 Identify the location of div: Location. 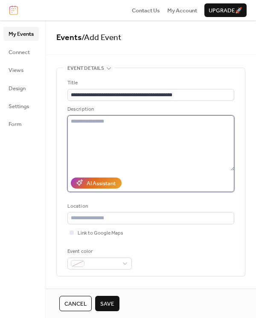
(149, 207).